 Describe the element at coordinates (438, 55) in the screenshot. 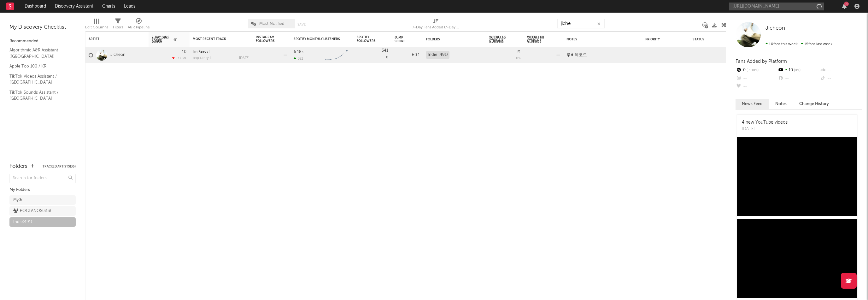

I see `div: Indie (491)` at that location.